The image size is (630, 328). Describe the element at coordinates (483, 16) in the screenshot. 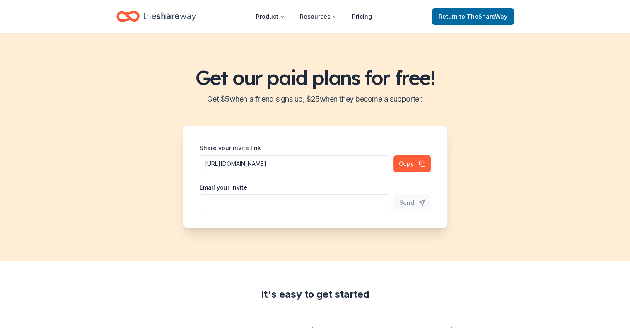

I see `span: to TheShareWay` at that location.